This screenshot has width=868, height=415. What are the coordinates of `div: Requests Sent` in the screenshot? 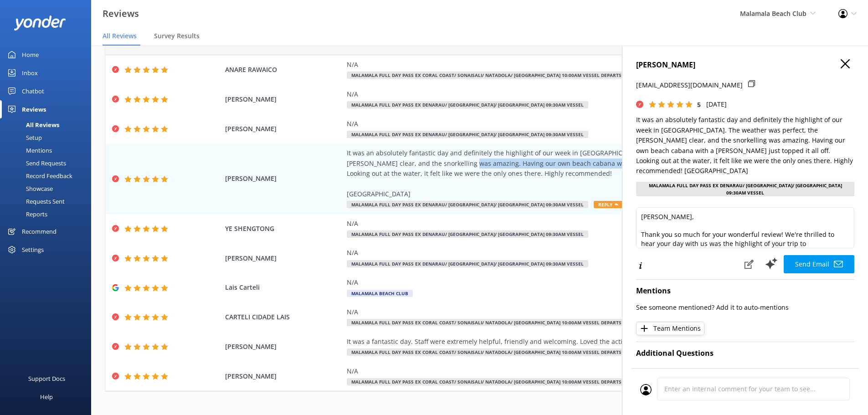 It's located at (35, 201).